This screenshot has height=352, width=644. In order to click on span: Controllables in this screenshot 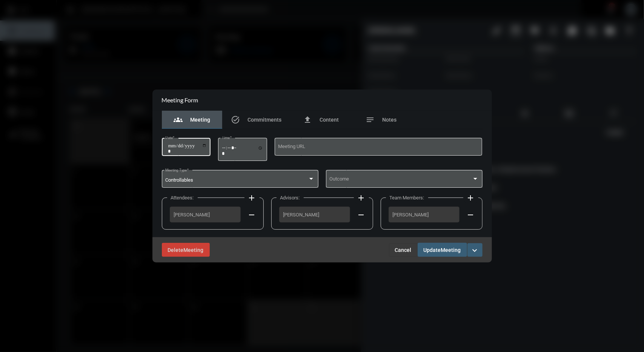, I will do `click(179, 180)`.